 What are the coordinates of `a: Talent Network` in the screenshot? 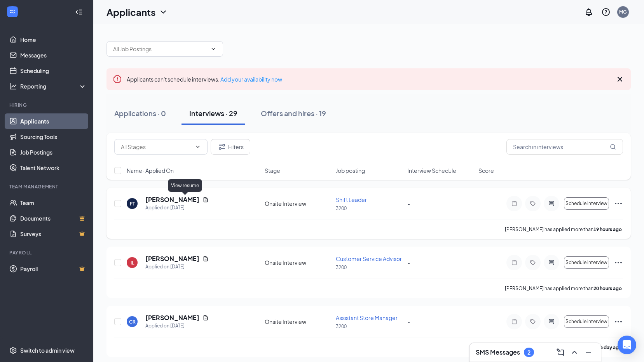 It's located at (54, 168).